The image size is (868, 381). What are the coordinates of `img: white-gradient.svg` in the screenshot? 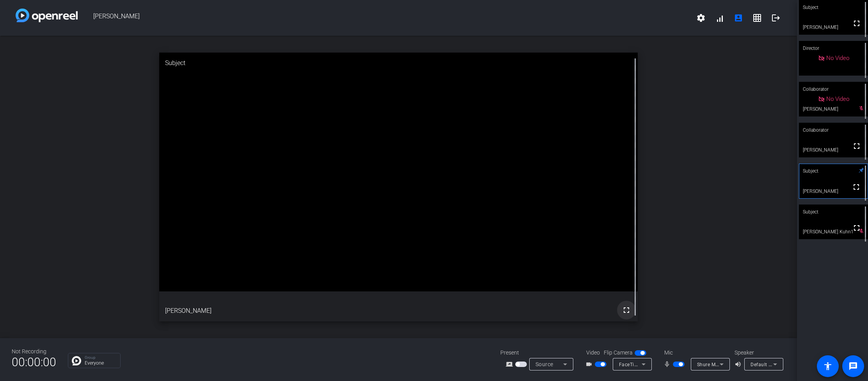 It's located at (46, 15).